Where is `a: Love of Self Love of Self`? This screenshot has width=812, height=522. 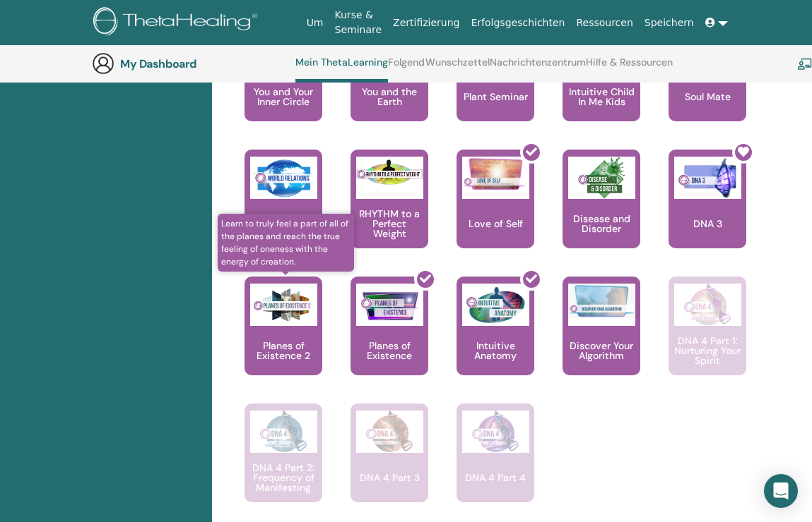
a: Love of Self Love of Self is located at coordinates (495, 214).